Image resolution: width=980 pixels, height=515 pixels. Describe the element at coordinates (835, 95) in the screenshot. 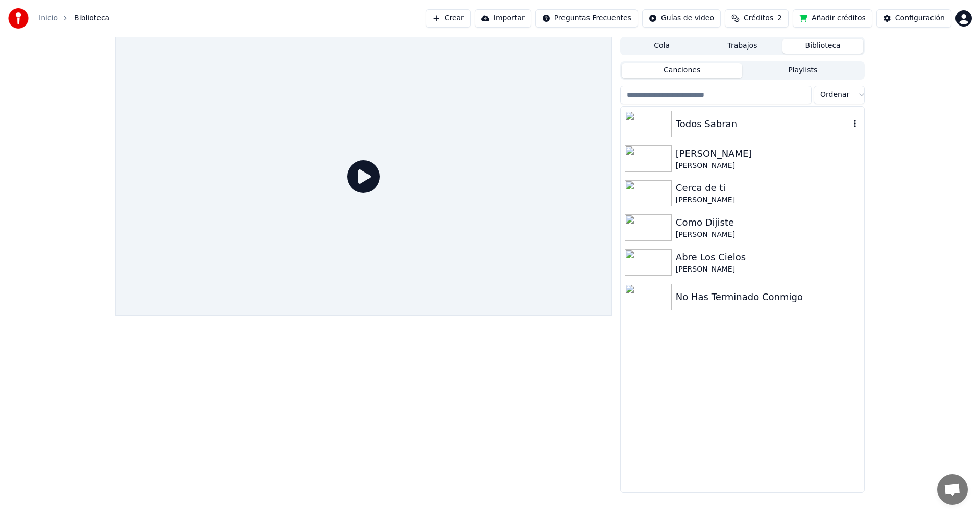

I see `span: Ordenar` at that location.